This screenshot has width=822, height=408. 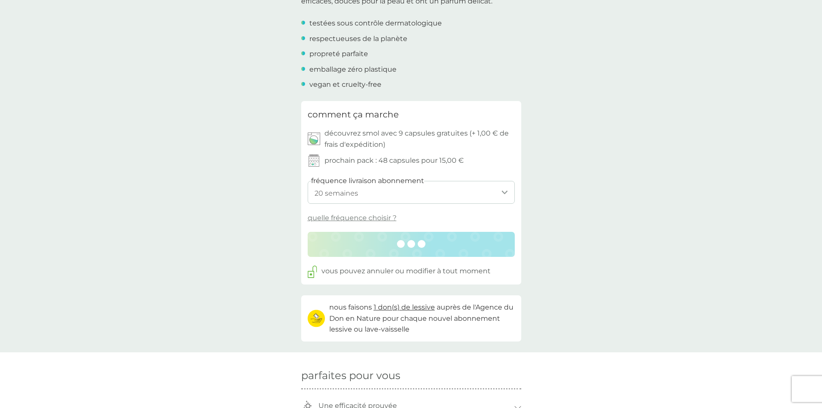 I want to click on p: quelle fréquence choisir ?, so click(x=352, y=218).